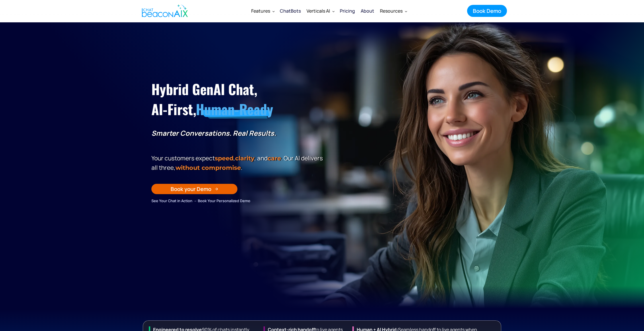  I want to click on strong: Smarter Conversations. Real Results., so click(213, 133).